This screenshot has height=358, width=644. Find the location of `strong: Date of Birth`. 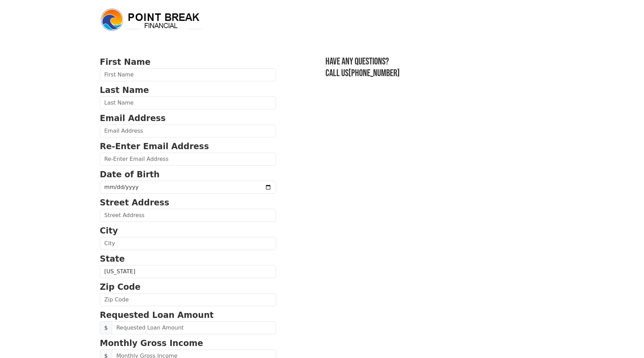

strong: Date of Birth is located at coordinates (130, 174).